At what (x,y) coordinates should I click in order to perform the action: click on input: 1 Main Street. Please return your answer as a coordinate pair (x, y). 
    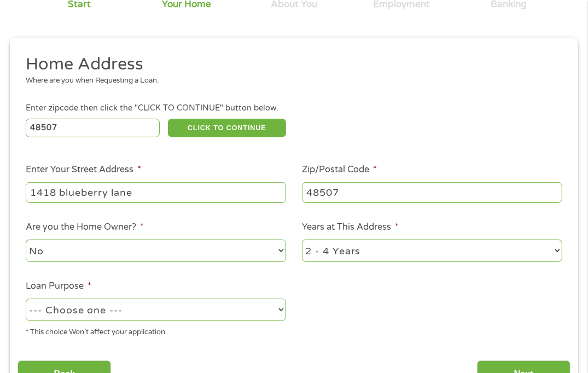
    Looking at the image, I should click on (156, 192).